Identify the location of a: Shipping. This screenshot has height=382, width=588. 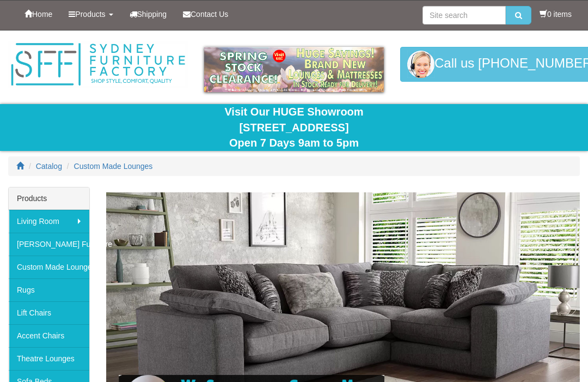
(148, 14).